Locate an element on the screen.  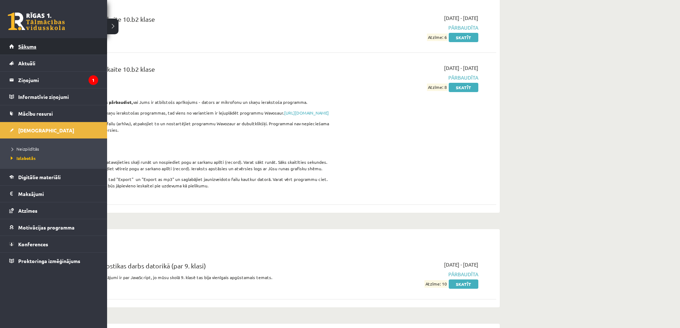
p: vai Jums ir atbilstošs aprīkojums - dators ar mikrofonu un skaņu ierakstoša programma. is located at coordinates (193, 102).